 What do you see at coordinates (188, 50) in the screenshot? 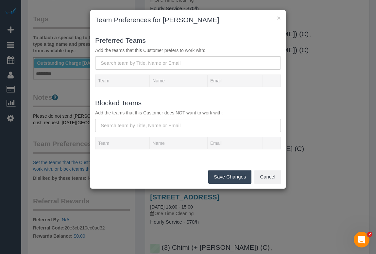
I see `p: Add the teams that this Customer prefers to work with:` at bounding box center [188, 50].